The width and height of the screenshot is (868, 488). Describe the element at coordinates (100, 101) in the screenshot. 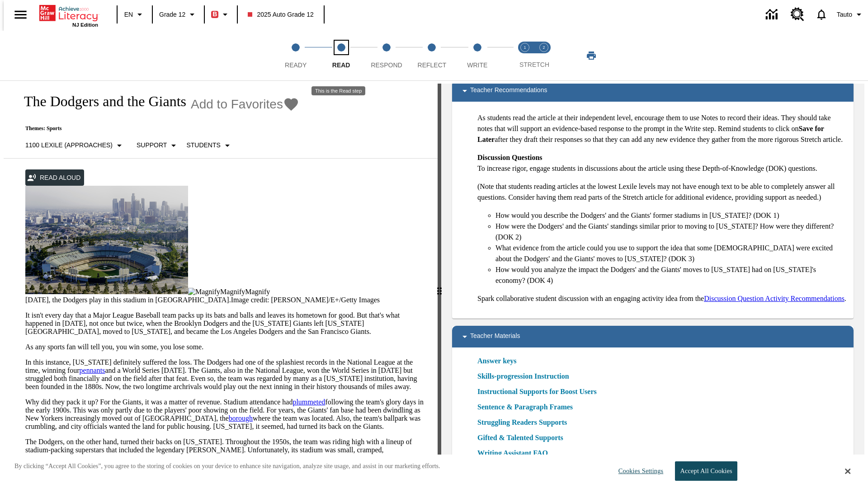

I see `h1: The Dodgers and the Giants` at that location.